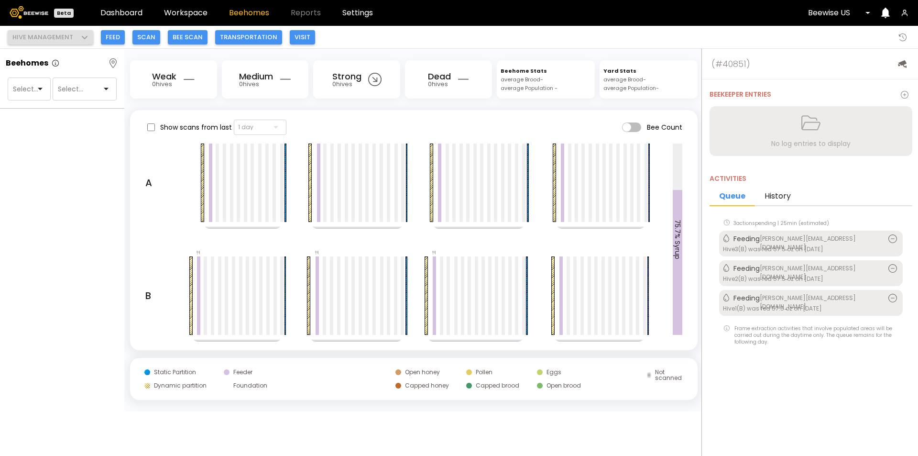 This screenshot has height=456, width=918. What do you see at coordinates (216, 127) in the screenshot?
I see `div: Show scans from last` at bounding box center [216, 127].